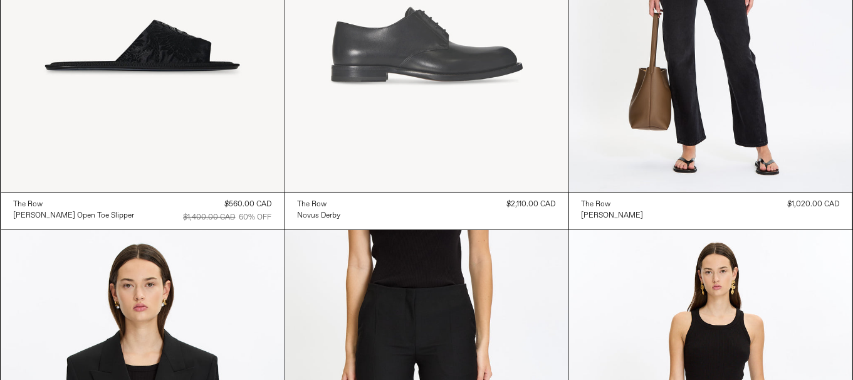 The image size is (853, 380). I want to click on div: $1,020.00 CAD, so click(813, 204).